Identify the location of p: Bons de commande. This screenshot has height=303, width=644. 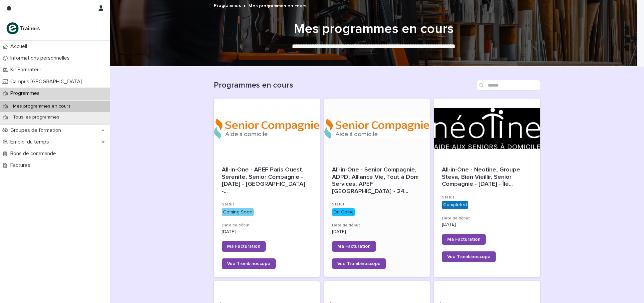
(34, 153).